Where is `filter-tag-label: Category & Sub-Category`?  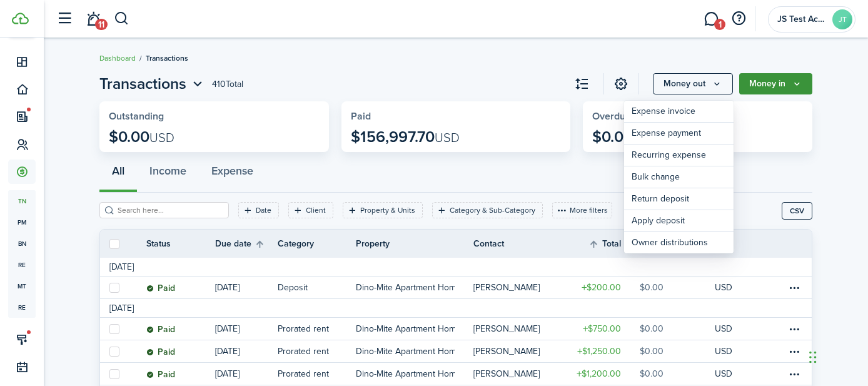 filter-tag-label: Category & Sub-Category is located at coordinates (492, 210).